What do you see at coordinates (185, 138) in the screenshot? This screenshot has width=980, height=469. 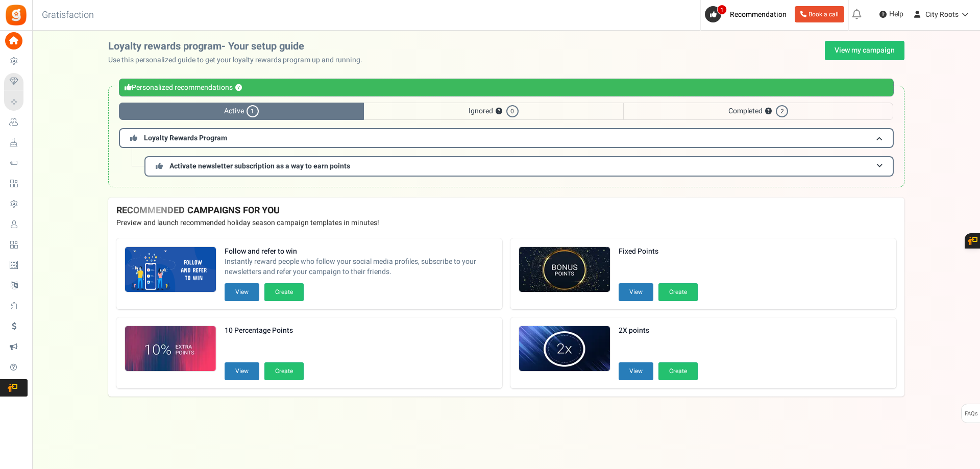 I see `span: Loyalty Rewards Program` at bounding box center [185, 138].